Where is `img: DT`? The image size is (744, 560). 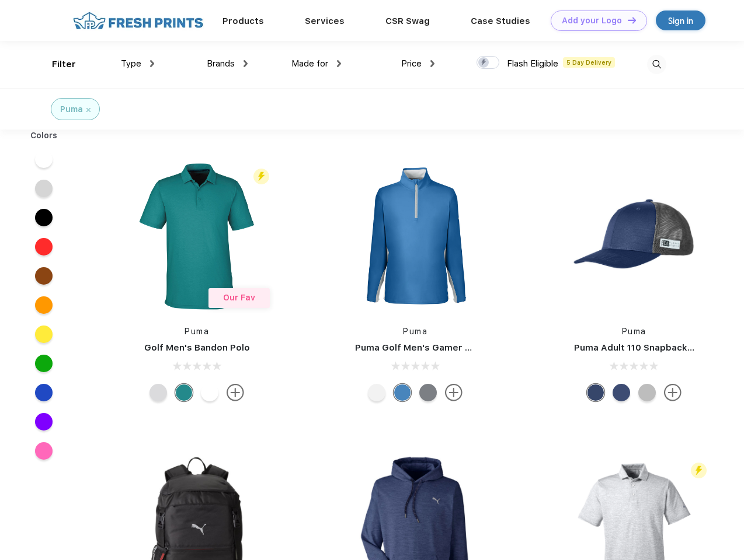
img: DT is located at coordinates (632, 20).